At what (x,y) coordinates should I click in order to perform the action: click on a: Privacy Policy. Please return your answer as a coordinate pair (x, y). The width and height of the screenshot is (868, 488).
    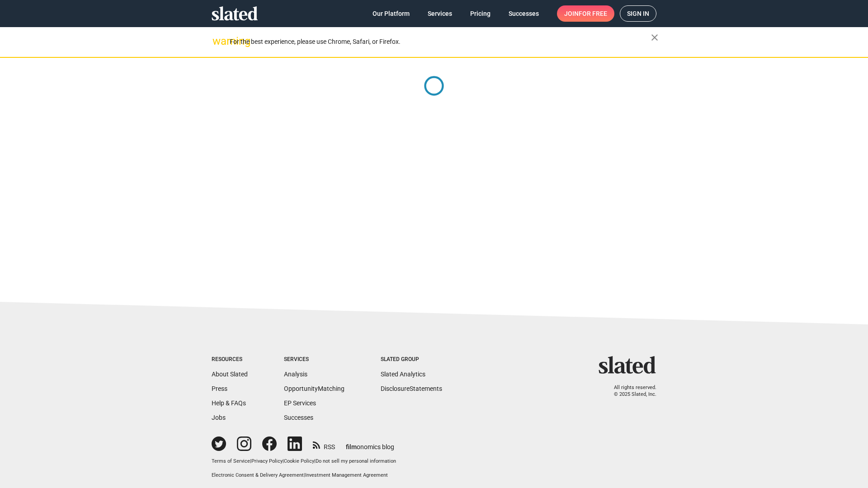
    Looking at the image, I should click on (267, 461).